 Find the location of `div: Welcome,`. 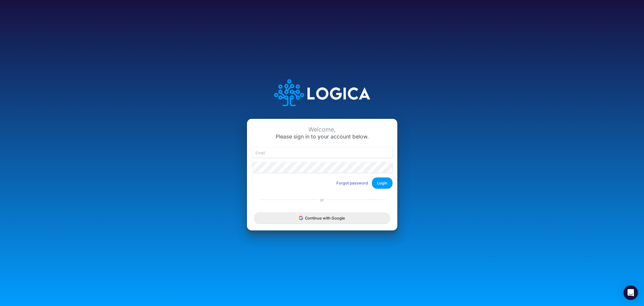

div: Welcome, is located at coordinates (322, 129).